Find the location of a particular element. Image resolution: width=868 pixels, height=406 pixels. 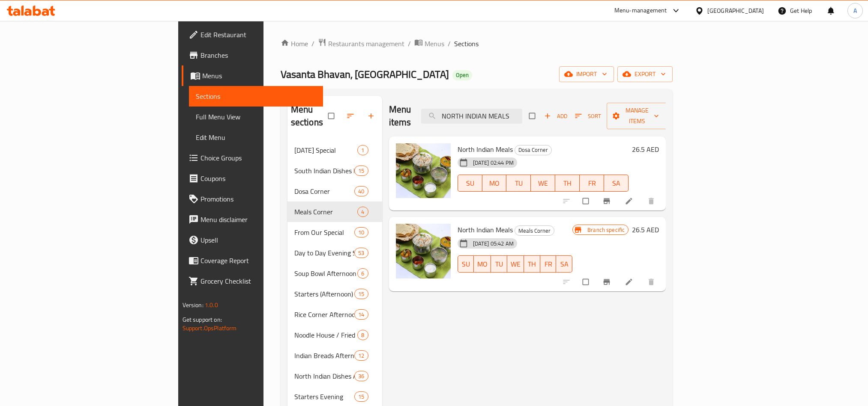

button: Add section is located at coordinates (372, 116).